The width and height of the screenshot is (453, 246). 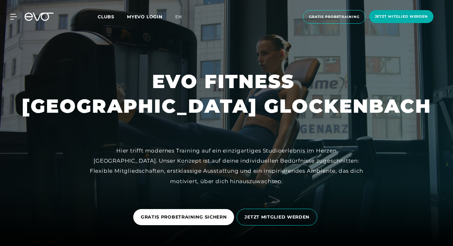 I want to click on span: JETZT MITGLIED WERDEN, so click(x=277, y=217).